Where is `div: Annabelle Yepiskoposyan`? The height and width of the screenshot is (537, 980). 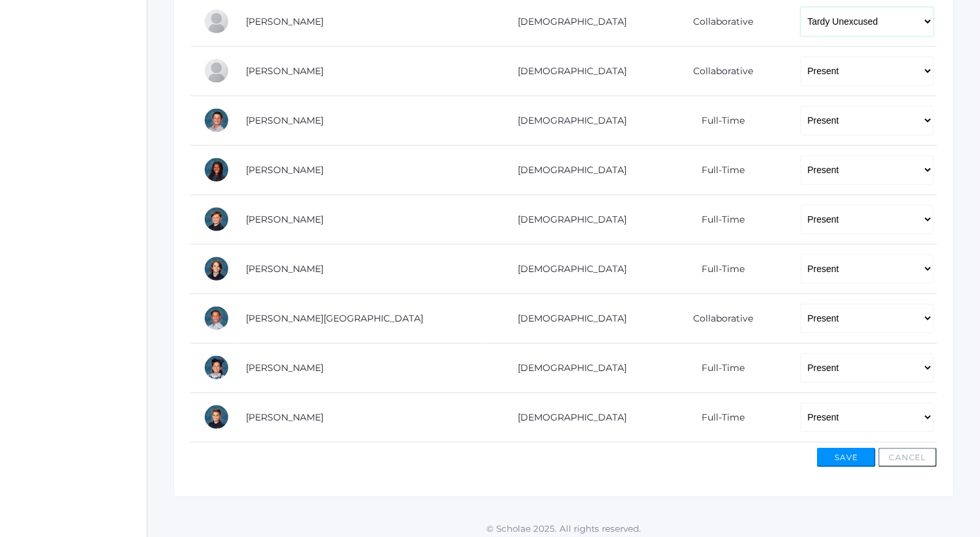 div: Annabelle Yepiskoposyan is located at coordinates (216, 368).